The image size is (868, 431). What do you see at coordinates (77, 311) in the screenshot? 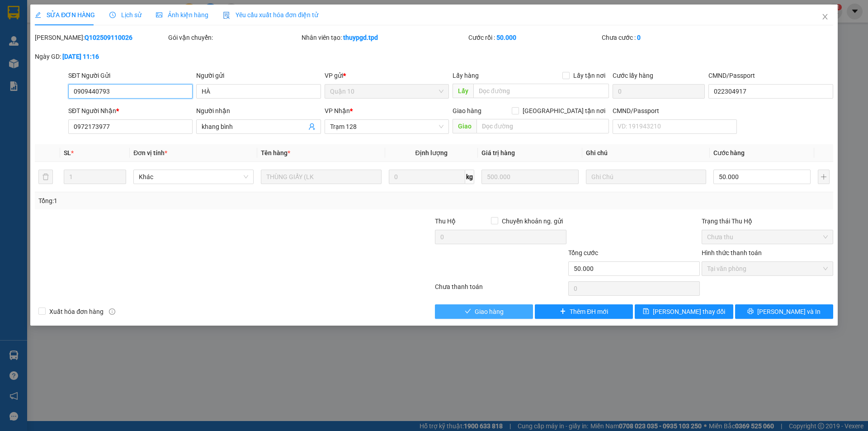
I see `span: Xuất hóa đơn hàng` at bounding box center [77, 311].